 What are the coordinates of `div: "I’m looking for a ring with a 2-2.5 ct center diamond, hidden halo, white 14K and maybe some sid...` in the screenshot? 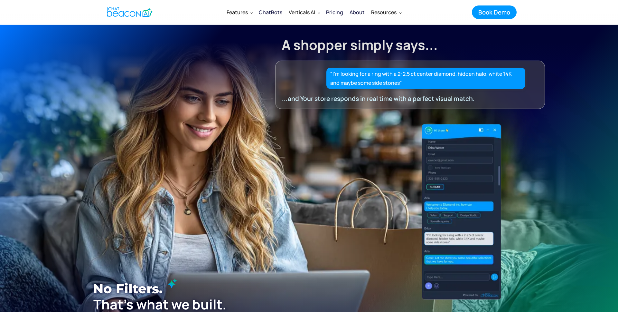 It's located at (426, 78).